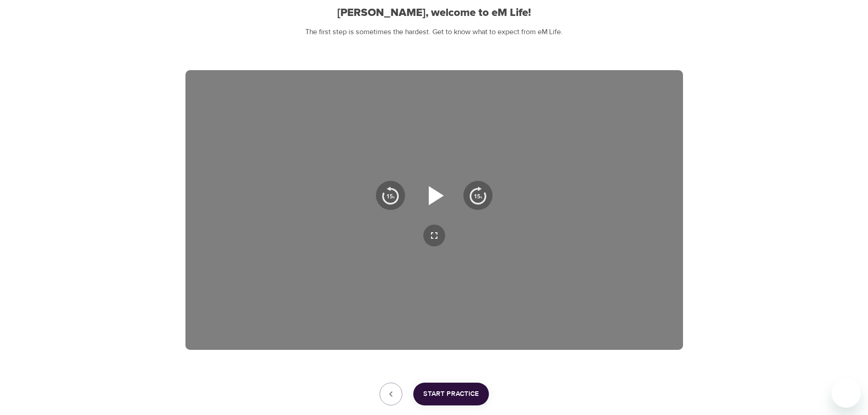  What do you see at coordinates (478, 196) in the screenshot?
I see `img: 15s_next.svg` at bounding box center [478, 196].